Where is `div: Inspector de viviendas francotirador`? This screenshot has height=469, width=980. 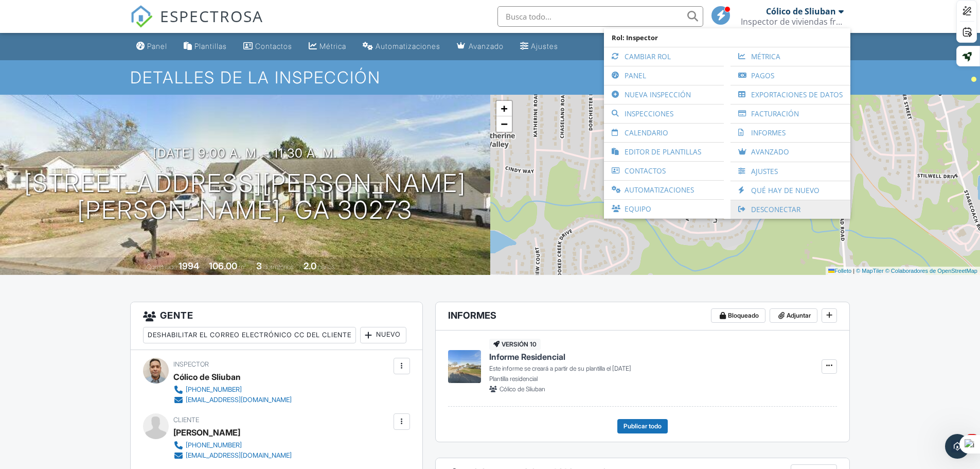 div: Inspector de viviendas francotirador is located at coordinates (793, 22).